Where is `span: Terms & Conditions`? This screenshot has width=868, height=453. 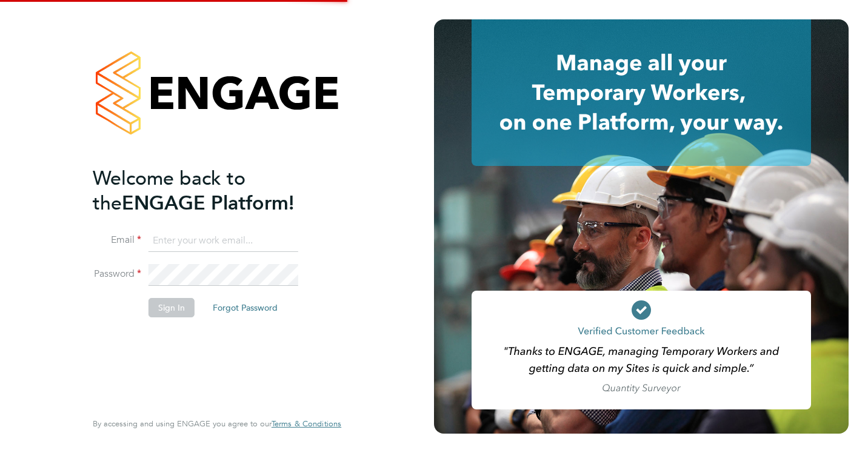 span: Terms & Conditions is located at coordinates (306, 424).